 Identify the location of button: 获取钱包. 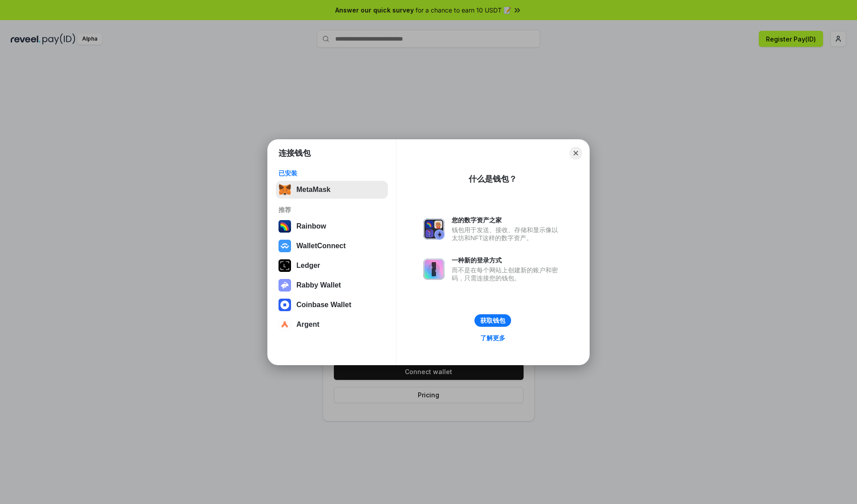
(493, 320).